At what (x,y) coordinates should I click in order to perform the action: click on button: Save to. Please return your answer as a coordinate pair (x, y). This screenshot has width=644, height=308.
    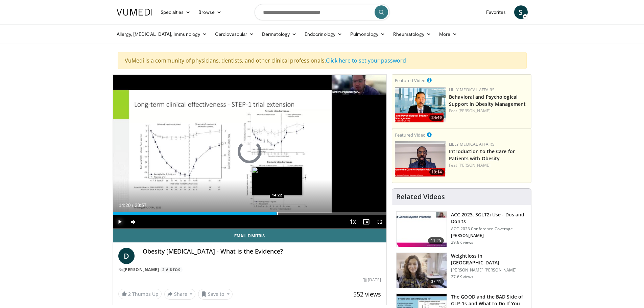
    Looking at the image, I should click on (215, 294).